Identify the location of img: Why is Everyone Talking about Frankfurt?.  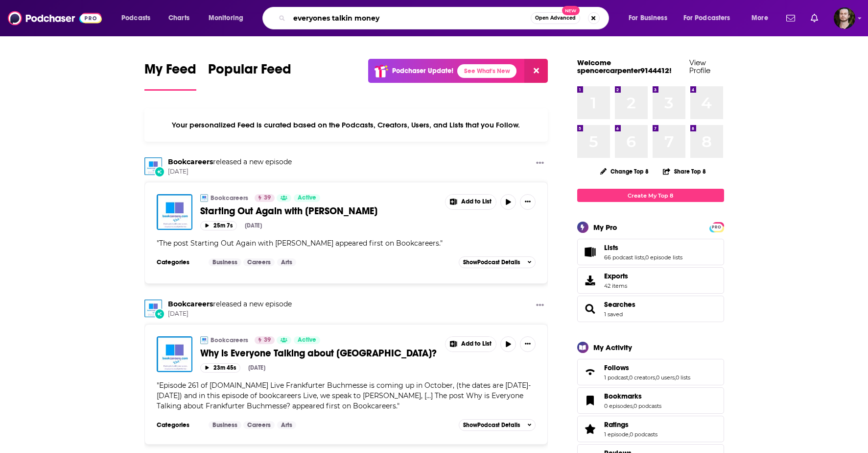
(174, 354).